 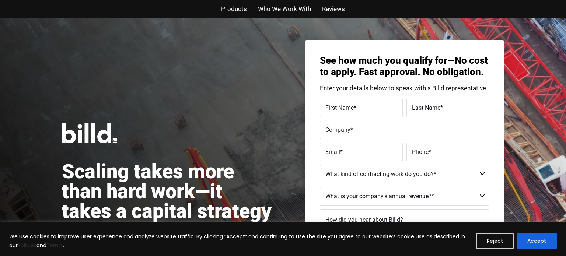 I want to click on h1: Scaling takes more than hard work—it takes a capital strategy built for construction, so click(x=169, y=201).